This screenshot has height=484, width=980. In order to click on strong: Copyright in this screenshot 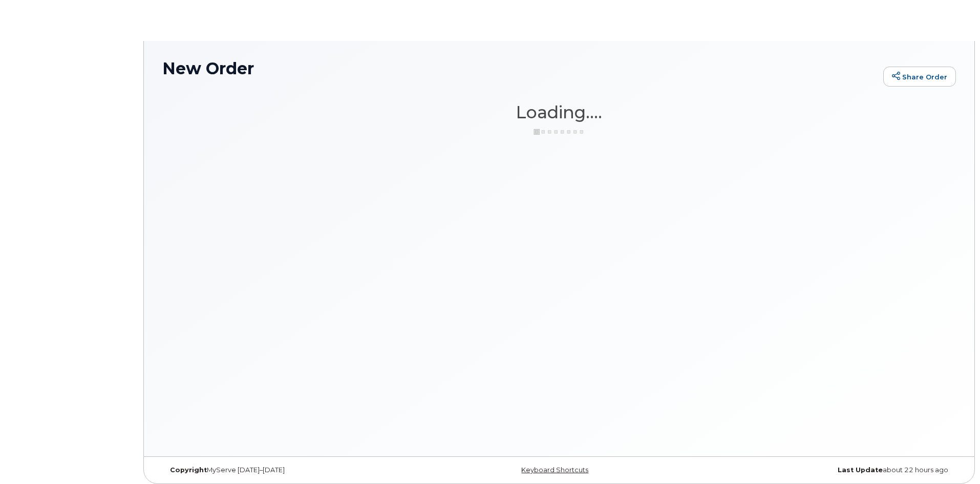, I will do `click(188, 470)`.